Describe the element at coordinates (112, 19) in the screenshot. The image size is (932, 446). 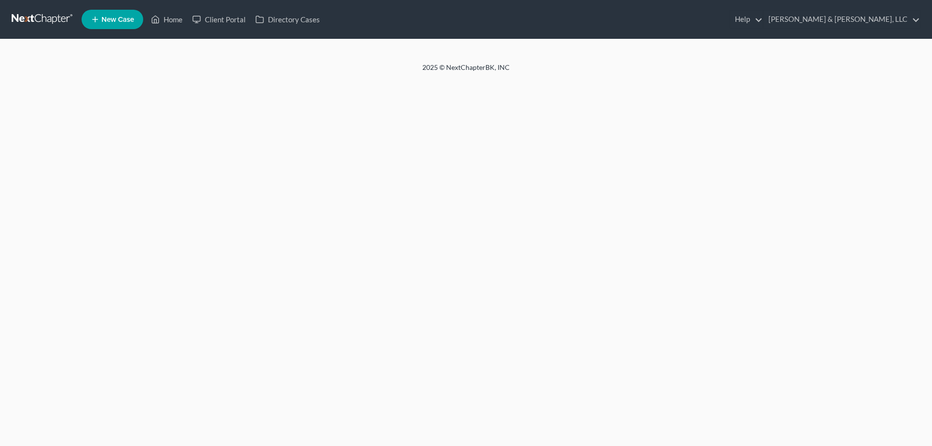
I see `new-legal-case-button: New Case` at that location.